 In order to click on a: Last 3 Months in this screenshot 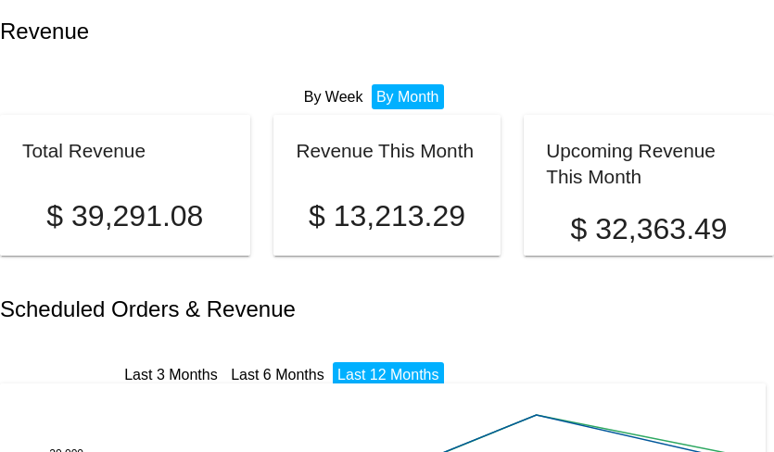, I will do `click(171, 375)`.